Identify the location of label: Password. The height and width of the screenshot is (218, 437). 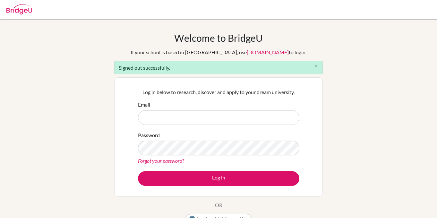
(149, 135).